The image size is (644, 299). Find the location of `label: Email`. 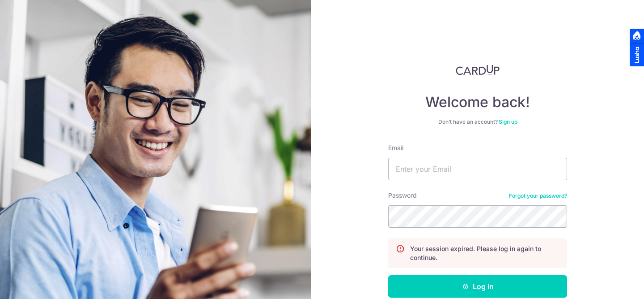

label: Email is located at coordinates (396, 148).